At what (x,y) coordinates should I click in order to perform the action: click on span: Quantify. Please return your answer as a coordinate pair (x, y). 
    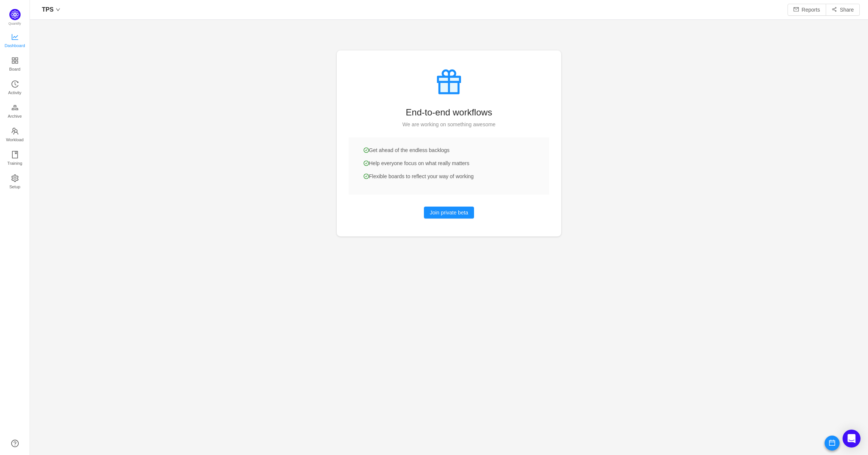
    Looking at the image, I should click on (15, 23).